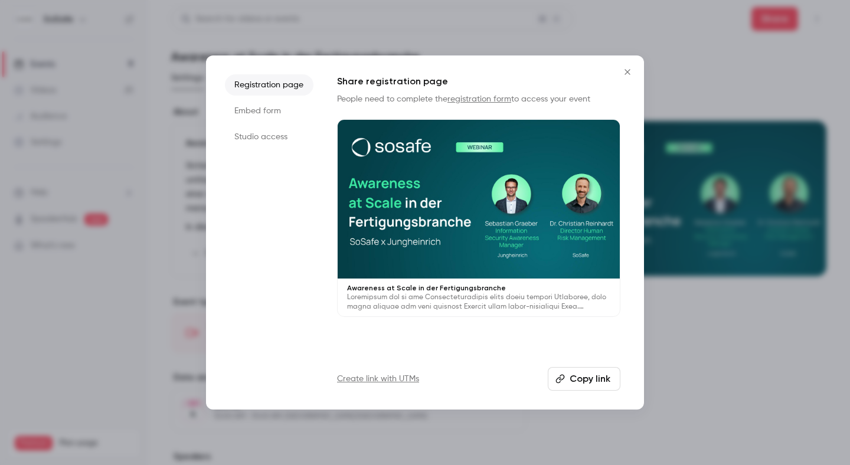 The height and width of the screenshot is (465, 850). What do you see at coordinates (479, 99) in the screenshot?
I see `a: registration form` at bounding box center [479, 99].